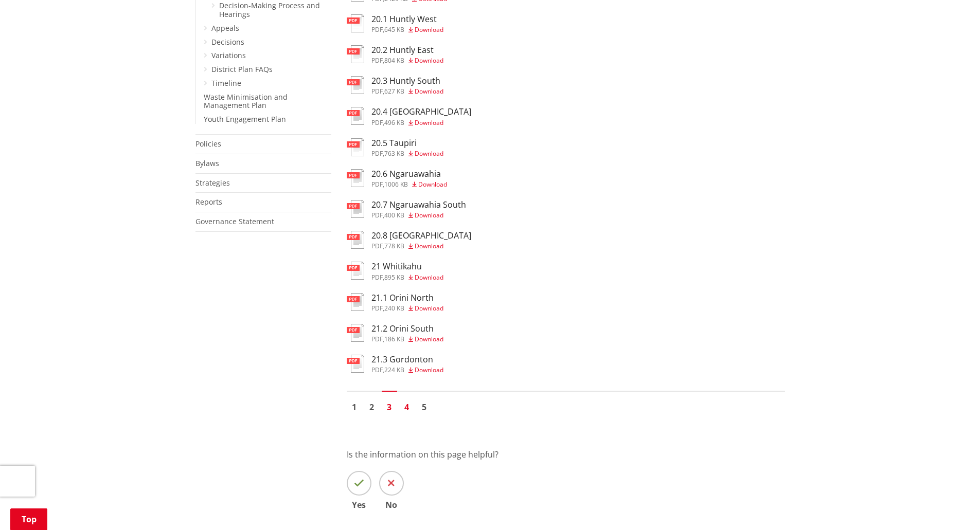 This screenshot has height=530, width=980. I want to click on a: 20.2 Huntly East pdf,804 KB Download, so click(395, 54).